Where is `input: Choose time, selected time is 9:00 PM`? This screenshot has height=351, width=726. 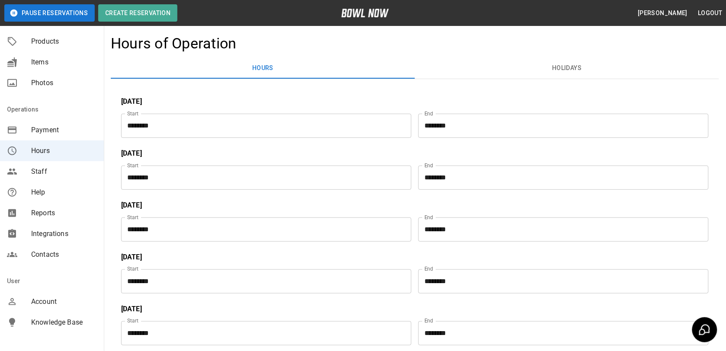 input: Choose time, selected time is 9:00 PM is located at coordinates (561, 126).